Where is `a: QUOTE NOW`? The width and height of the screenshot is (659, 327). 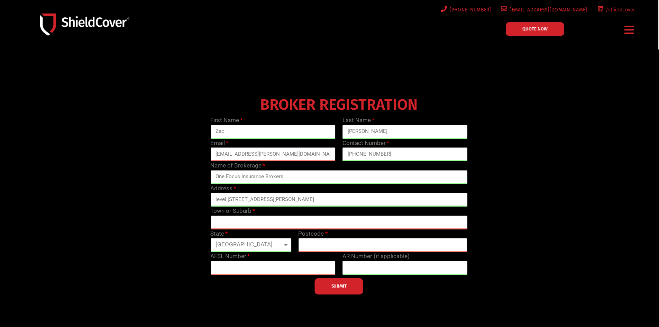 a: QUOTE NOW is located at coordinates (535, 29).